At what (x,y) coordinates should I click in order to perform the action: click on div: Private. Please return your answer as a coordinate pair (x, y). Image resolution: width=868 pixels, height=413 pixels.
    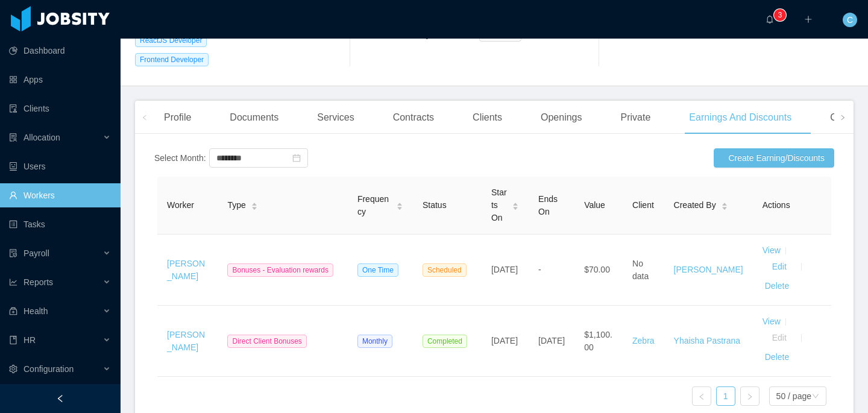
    Looking at the image, I should click on (636, 117).